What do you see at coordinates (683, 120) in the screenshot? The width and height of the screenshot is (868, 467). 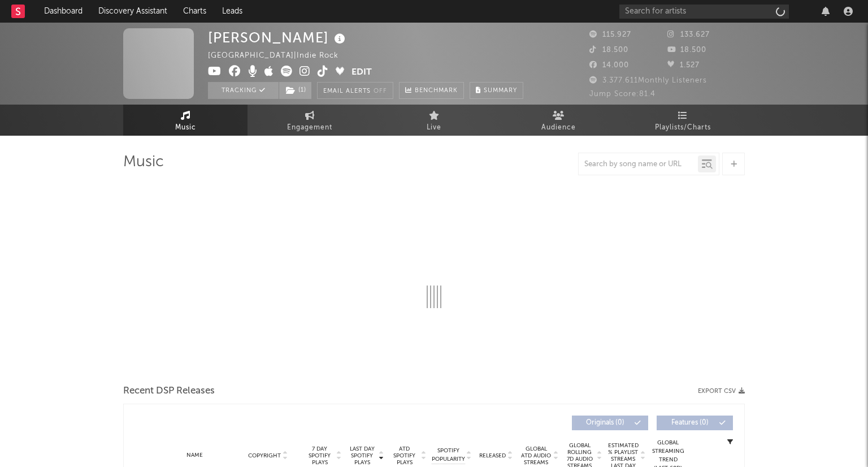 I see `a: Playlists/Charts` at bounding box center [683, 120].